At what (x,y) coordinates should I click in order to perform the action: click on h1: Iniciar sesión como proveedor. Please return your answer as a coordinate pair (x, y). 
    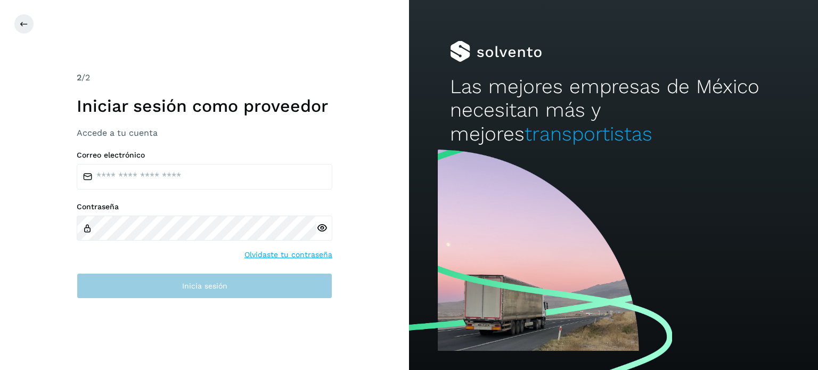
    Looking at the image, I should click on (204, 106).